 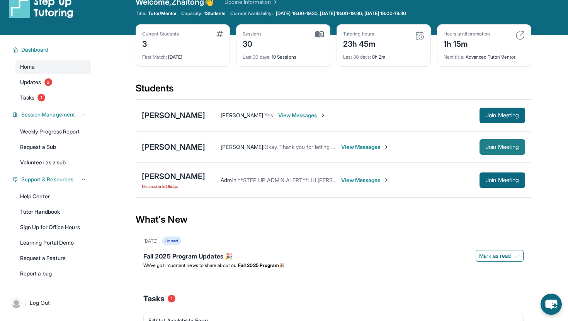 What do you see at coordinates (53, 98) in the screenshot?
I see `a: Tasks1` at bounding box center [53, 98].